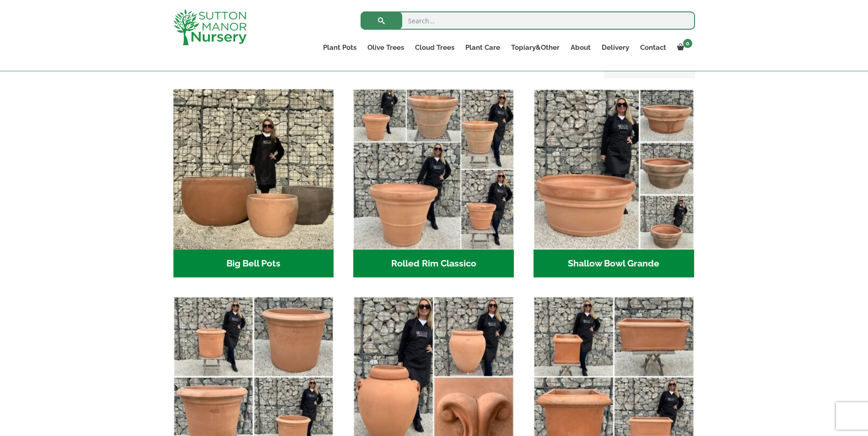 The width and height of the screenshot is (868, 436). What do you see at coordinates (339, 48) in the screenshot?
I see `a: Plant Pots` at bounding box center [339, 48].